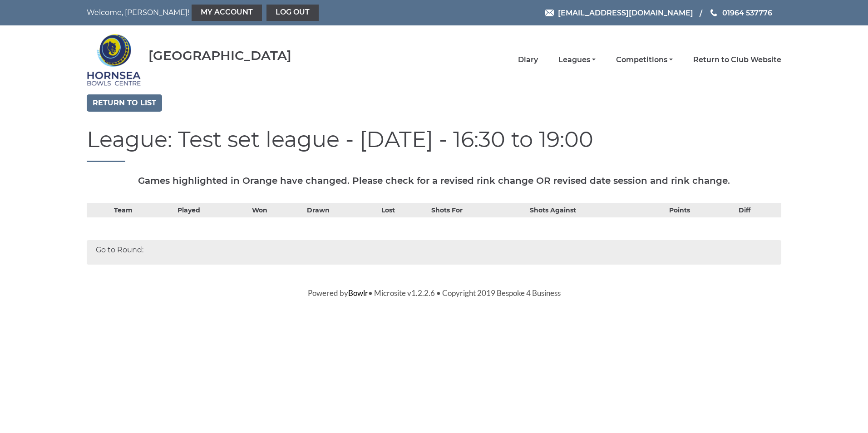  What do you see at coordinates (143, 210) in the screenshot?
I see `th: Team` at bounding box center [143, 210].